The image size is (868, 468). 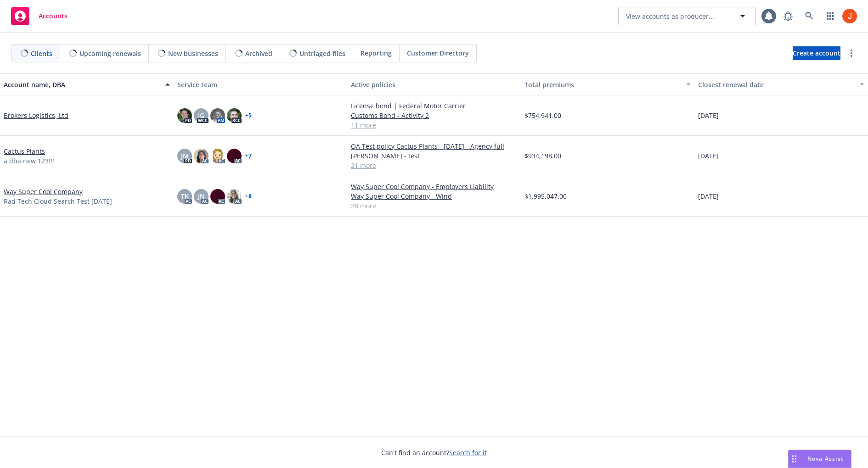 I want to click on a: Way Super Cool Company, so click(x=43, y=191).